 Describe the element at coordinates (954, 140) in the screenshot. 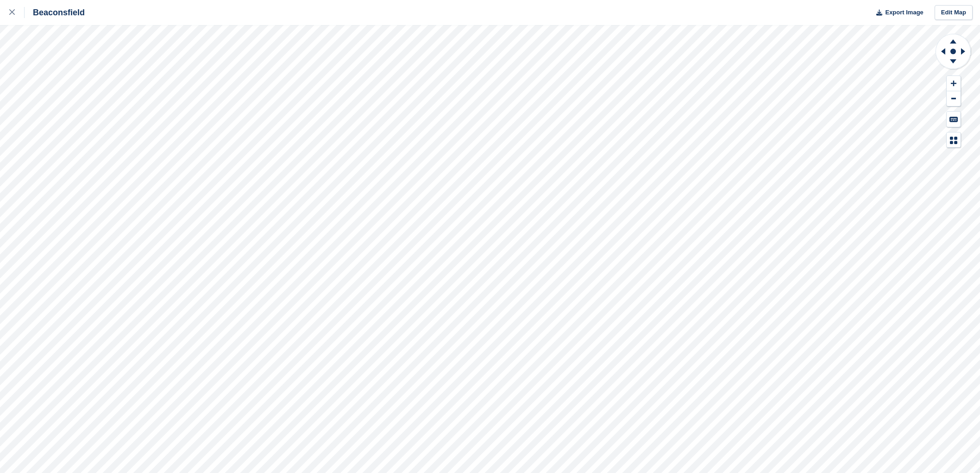

I see `button: Map Legend` at that location.